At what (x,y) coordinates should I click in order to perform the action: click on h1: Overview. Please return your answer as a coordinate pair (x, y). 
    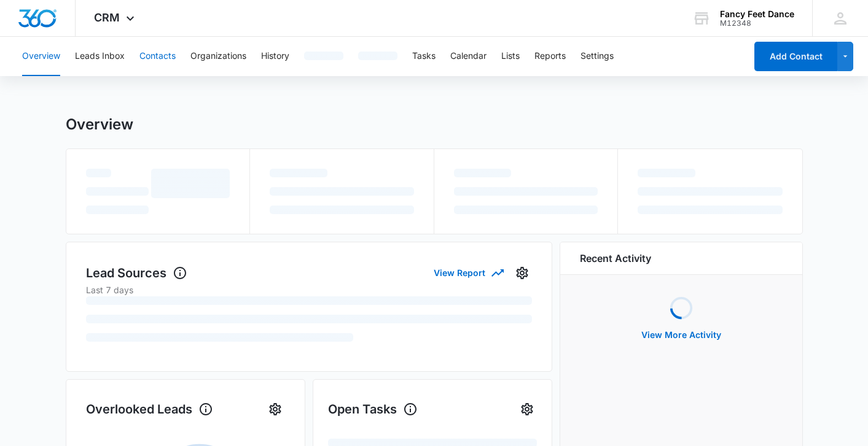
    Looking at the image, I should click on (99, 125).